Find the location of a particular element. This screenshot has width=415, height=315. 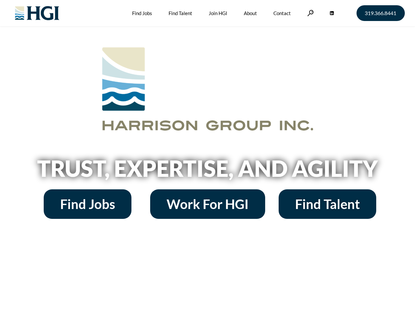

a: Search is located at coordinates (310, 13).